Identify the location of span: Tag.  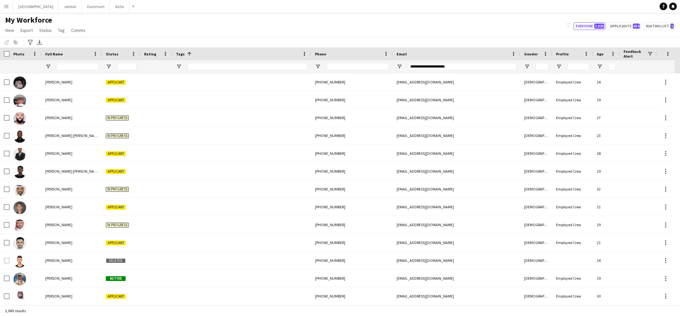
(61, 30).